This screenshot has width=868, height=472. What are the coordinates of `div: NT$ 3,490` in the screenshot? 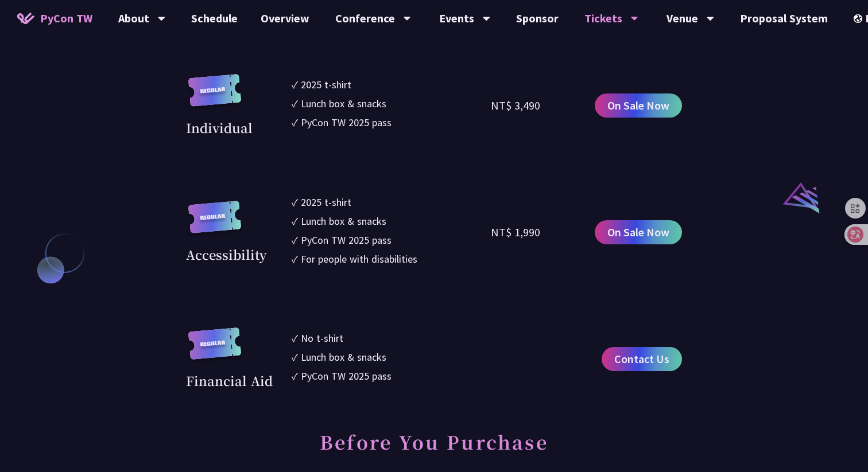 It's located at (516, 106).